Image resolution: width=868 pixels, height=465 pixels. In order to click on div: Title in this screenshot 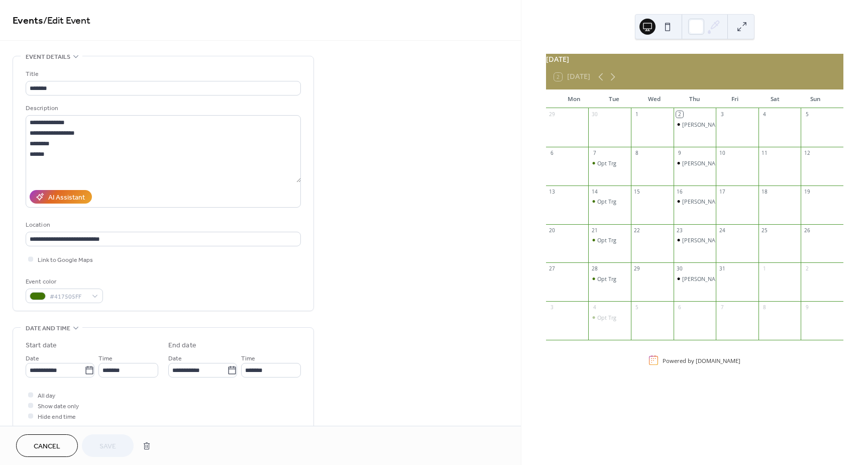, I will do `click(162, 74)`.